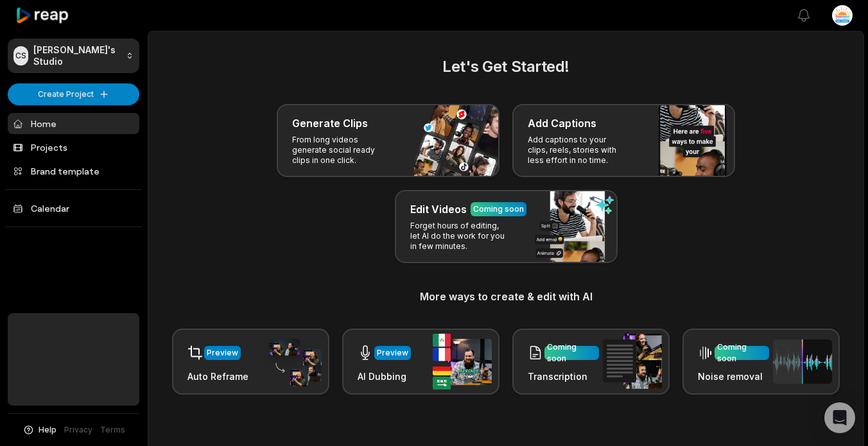 The height and width of the screenshot is (446, 868). Describe the element at coordinates (462, 362) in the screenshot. I see `img: ai_dubbing.png` at that location.